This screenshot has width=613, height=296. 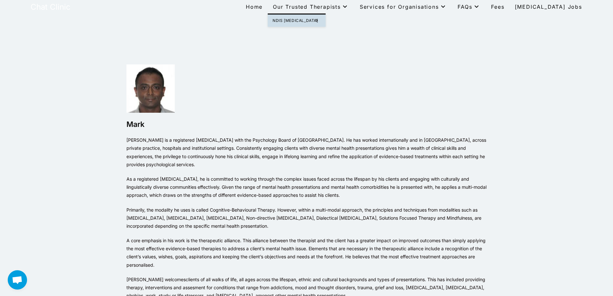 What do you see at coordinates (404, 7) in the screenshot?
I see `span: Services for Organisations` at bounding box center [404, 7].